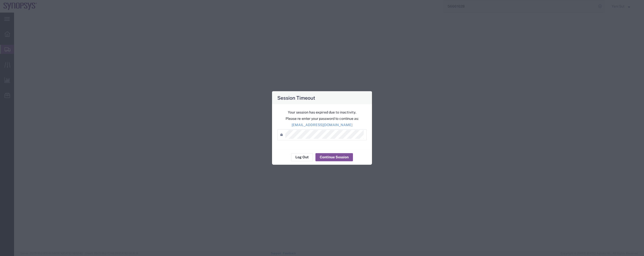  What do you see at coordinates (296, 97) in the screenshot?
I see `h4: Session Timeout` at bounding box center [296, 97].